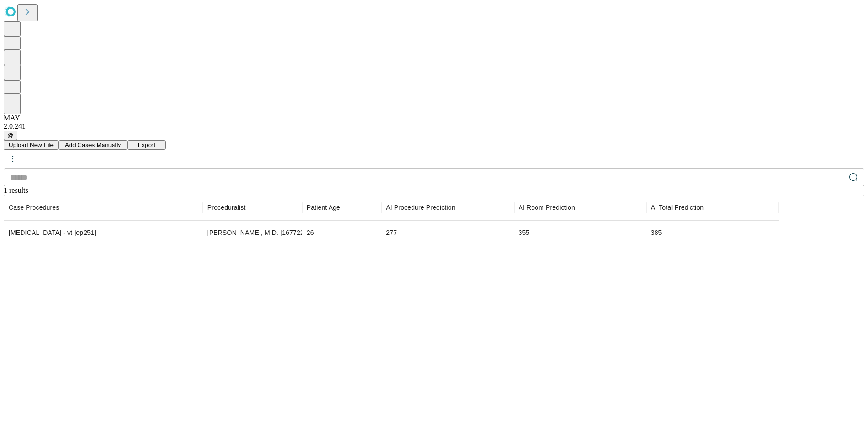 The height and width of the screenshot is (430, 868). What do you see at coordinates (547, 207) in the screenshot?
I see `span: Patient in room to patient out of room` at bounding box center [547, 207].